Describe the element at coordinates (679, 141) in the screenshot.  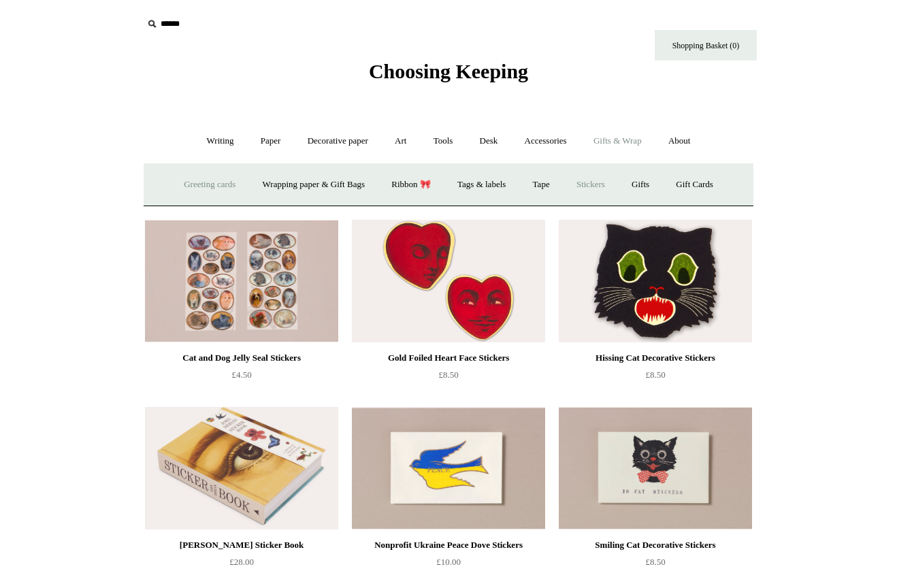
I see `a: About` at that location.